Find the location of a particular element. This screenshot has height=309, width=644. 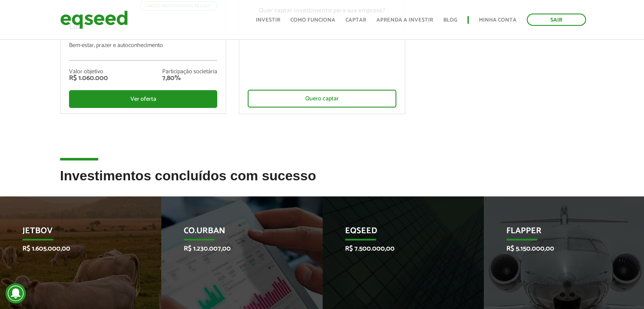

a: Como funciona is located at coordinates (313, 20).